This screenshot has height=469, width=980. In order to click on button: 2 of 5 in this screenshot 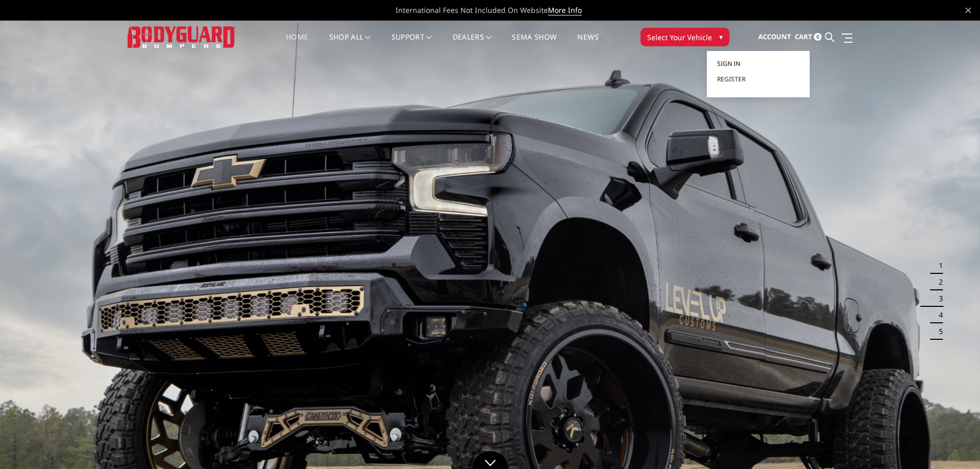, I will do `click(938, 282)`.